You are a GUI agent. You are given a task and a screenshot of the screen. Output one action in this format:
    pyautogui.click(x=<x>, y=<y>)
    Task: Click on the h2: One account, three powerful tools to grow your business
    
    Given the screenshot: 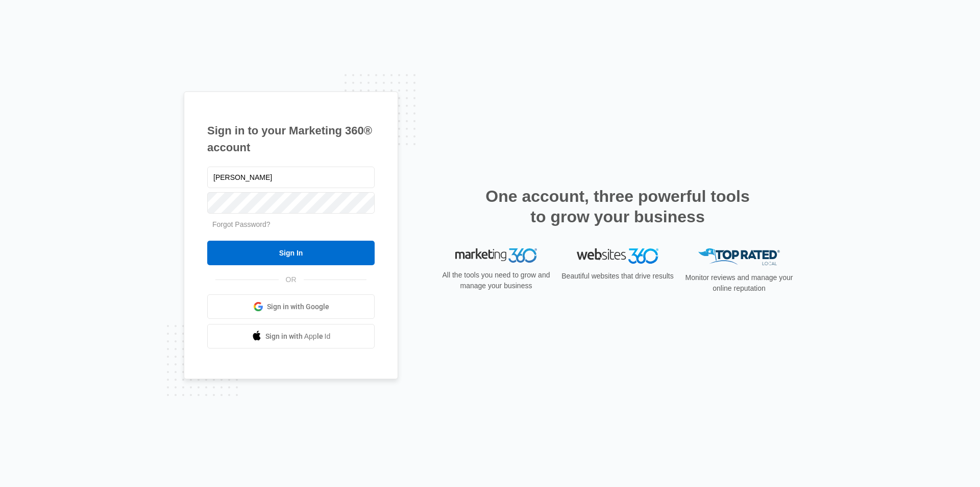 What is the action you would take?
    pyautogui.click(x=618, y=206)
    